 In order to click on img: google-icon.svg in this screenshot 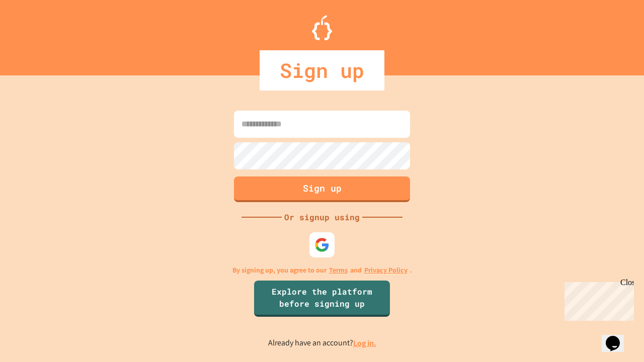, I will do `click(322, 245)`.